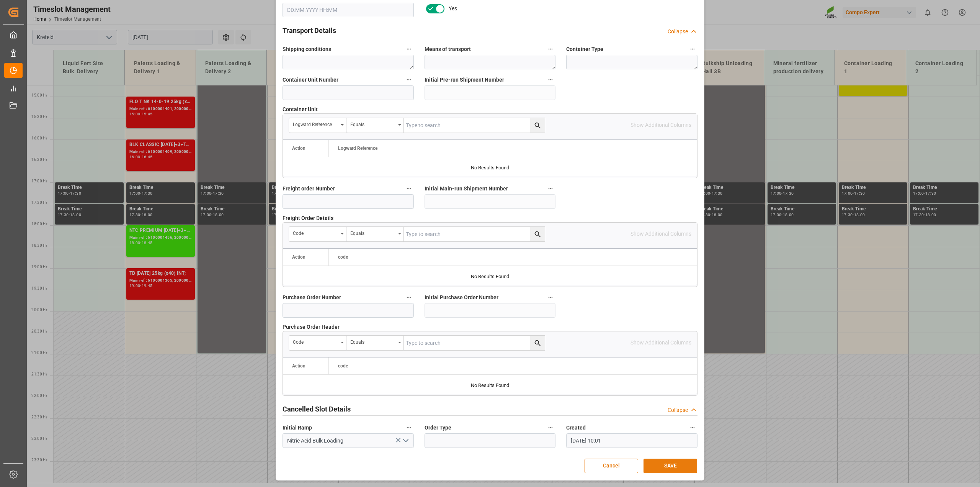  I want to click on span: Purchase Order Number, so click(312, 297).